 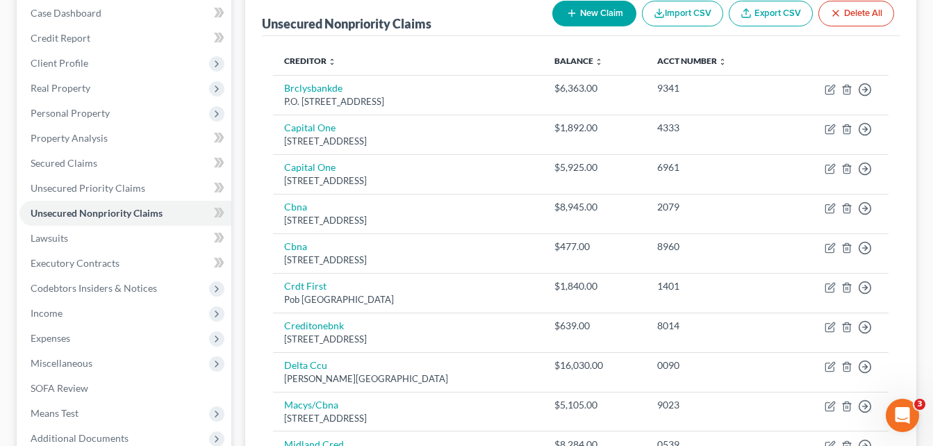 What do you see at coordinates (70, 113) in the screenshot?
I see `span: Personal Property` at bounding box center [70, 113].